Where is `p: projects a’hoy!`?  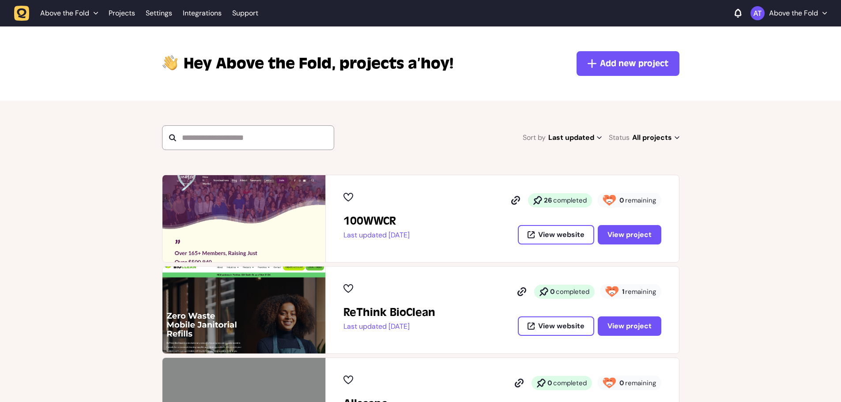 p: projects a’hoy! is located at coordinates (318, 64).